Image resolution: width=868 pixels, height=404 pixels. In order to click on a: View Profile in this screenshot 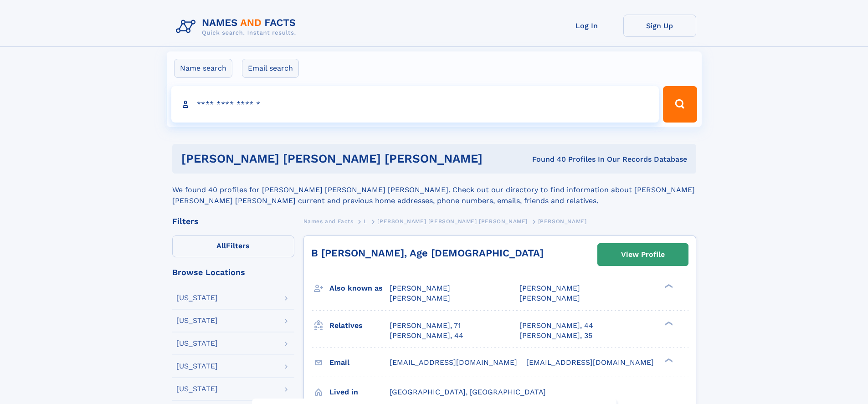, I will do `click(642, 255)`.